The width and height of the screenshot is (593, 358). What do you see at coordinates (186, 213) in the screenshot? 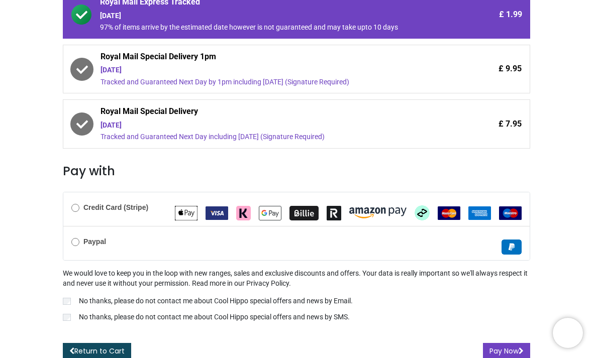
I see `img: Apple Pay` at bounding box center [186, 213].